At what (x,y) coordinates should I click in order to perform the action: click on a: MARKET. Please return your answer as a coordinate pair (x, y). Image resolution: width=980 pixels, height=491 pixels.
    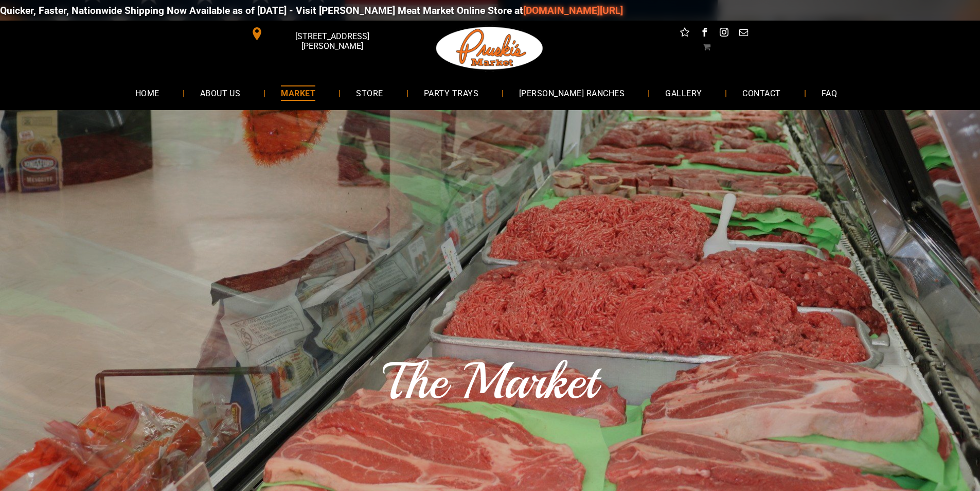
    Looking at the image, I should click on (298, 92).